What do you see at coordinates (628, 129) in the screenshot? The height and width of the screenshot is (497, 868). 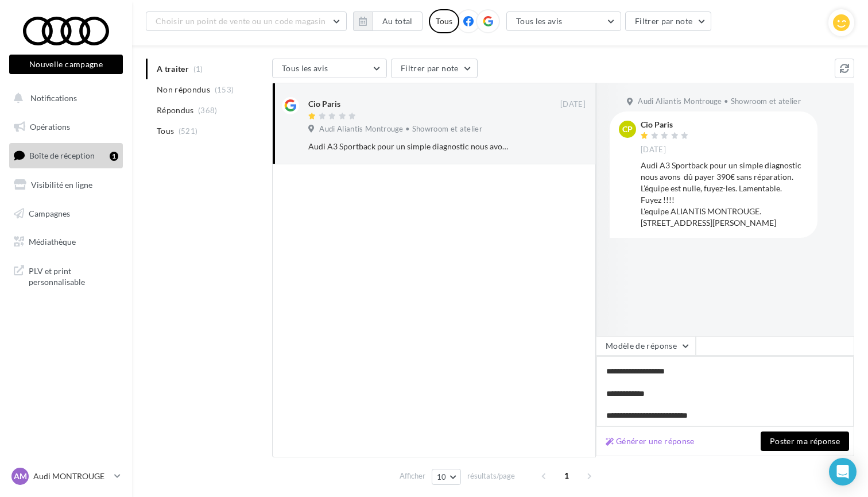 I see `span: CP` at bounding box center [628, 129].